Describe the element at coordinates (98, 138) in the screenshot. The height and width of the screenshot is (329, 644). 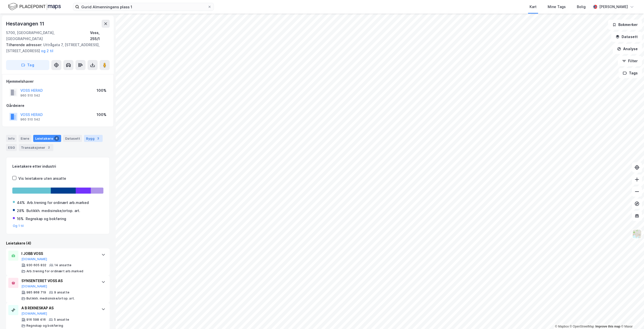
I see `div: 3` at that location.